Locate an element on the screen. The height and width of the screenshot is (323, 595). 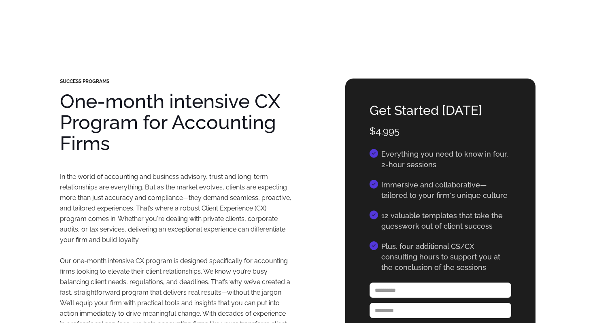
div: SUCCESS PROGRAMS is located at coordinates (176, 81).